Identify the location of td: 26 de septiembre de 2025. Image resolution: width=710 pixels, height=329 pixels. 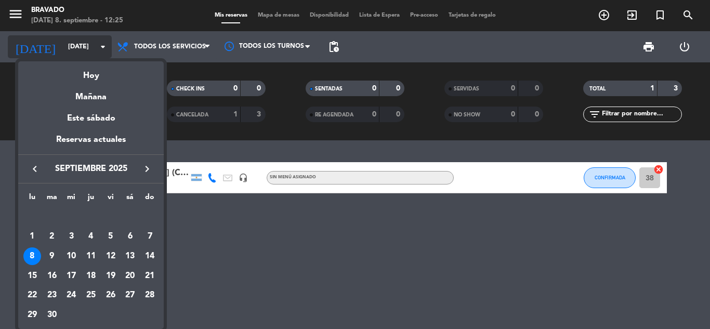
(111, 296).